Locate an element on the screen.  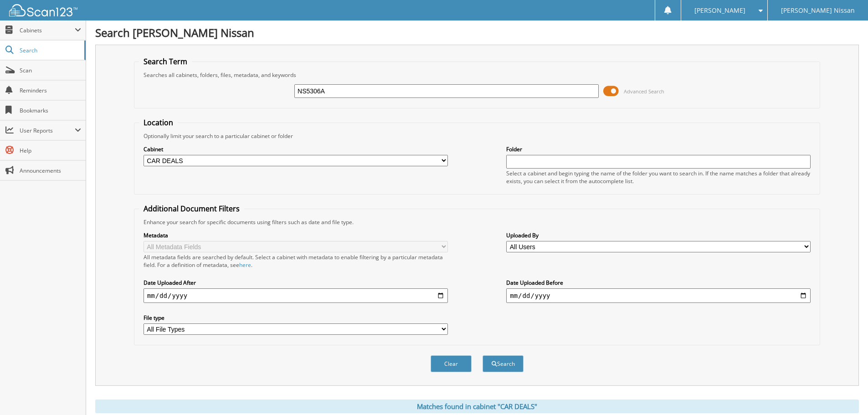
img: scan123-logo-white.svg is located at coordinates (43, 10).